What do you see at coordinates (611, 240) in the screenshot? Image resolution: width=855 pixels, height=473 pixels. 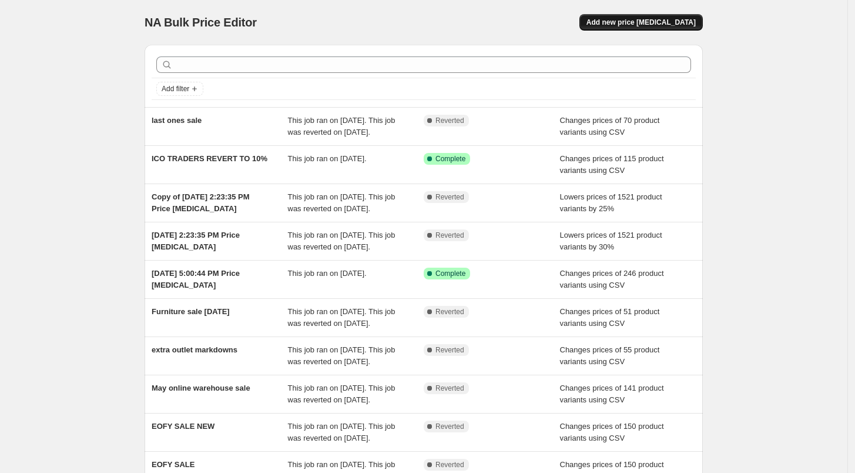 I see `span: Lowers prices of 1521 product variants by 30%` at bounding box center [611, 240].